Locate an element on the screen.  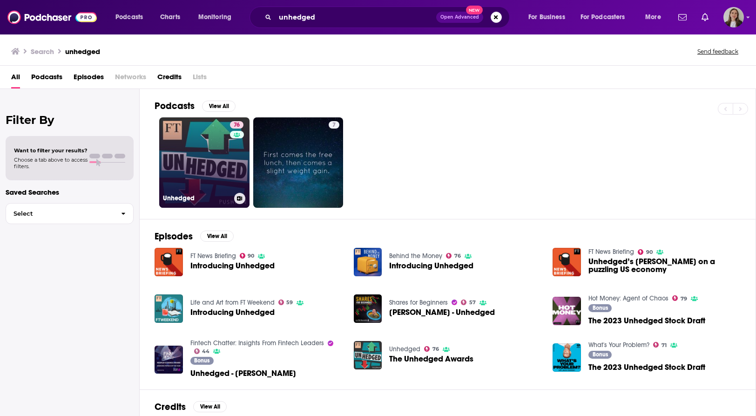
span: Credits is located at coordinates (170, 79).